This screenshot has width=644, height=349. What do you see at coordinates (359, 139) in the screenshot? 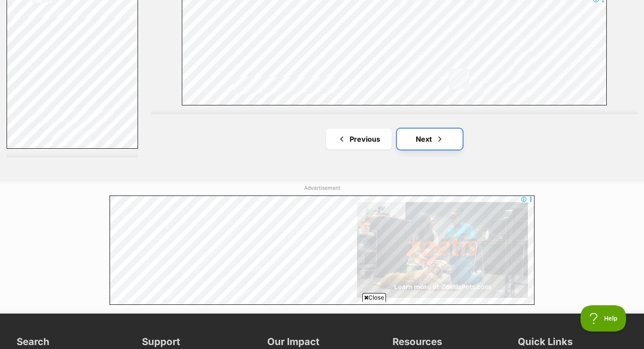
I see `a: Previous page` at bounding box center [359, 139].